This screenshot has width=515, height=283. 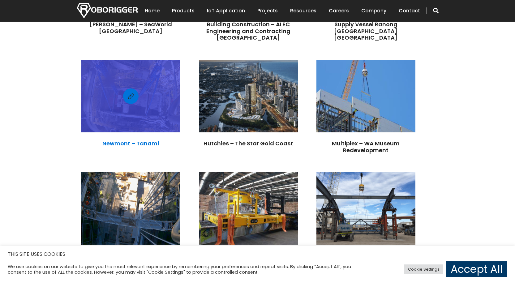 I want to click on h5: THIS SITE USES COOKIES, so click(x=257, y=254).